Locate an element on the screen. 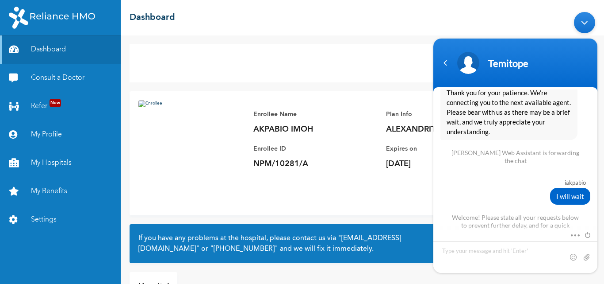 This screenshot has width=604, height=284. p: Expires on is located at coordinates (448, 149).